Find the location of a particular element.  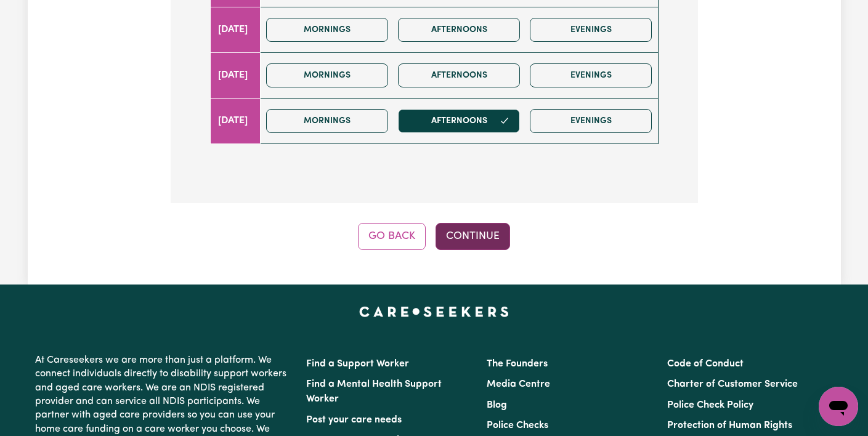

a: Blog is located at coordinates (496, 405).